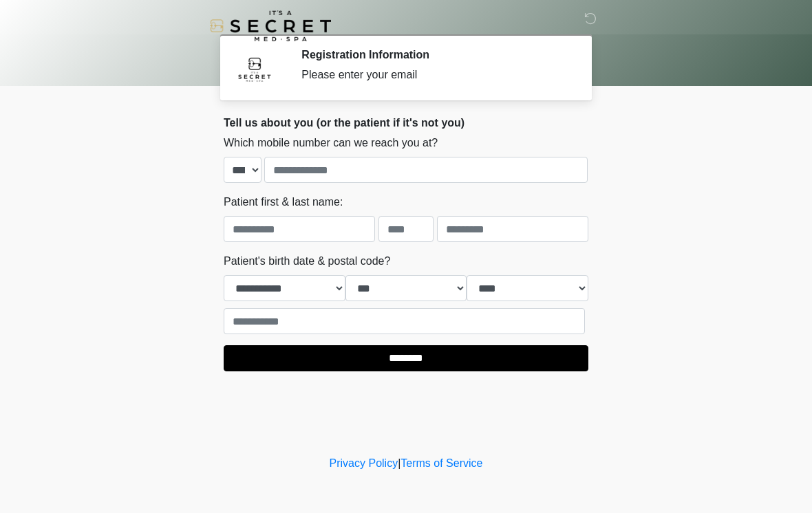  I want to click on a: Privacy Policy, so click(364, 463).